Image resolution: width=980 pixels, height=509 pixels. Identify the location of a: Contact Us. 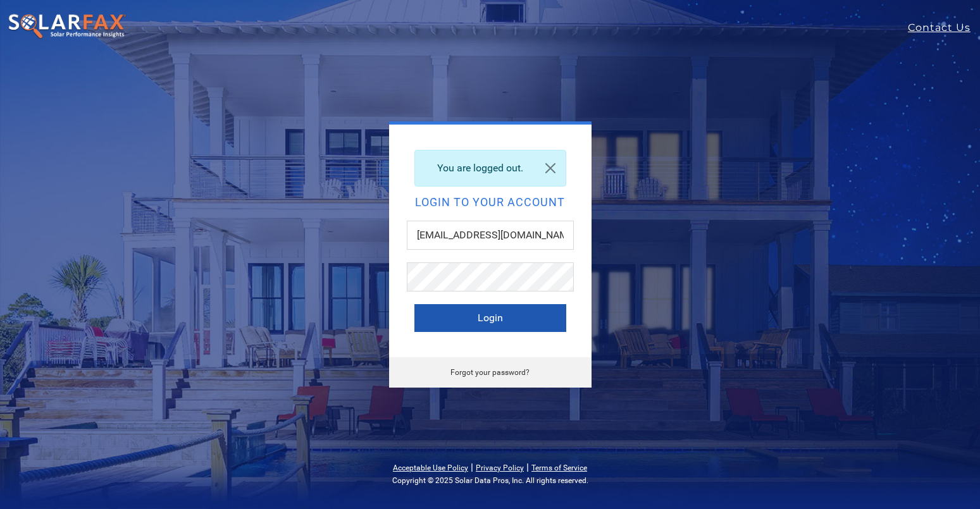
(944, 28).